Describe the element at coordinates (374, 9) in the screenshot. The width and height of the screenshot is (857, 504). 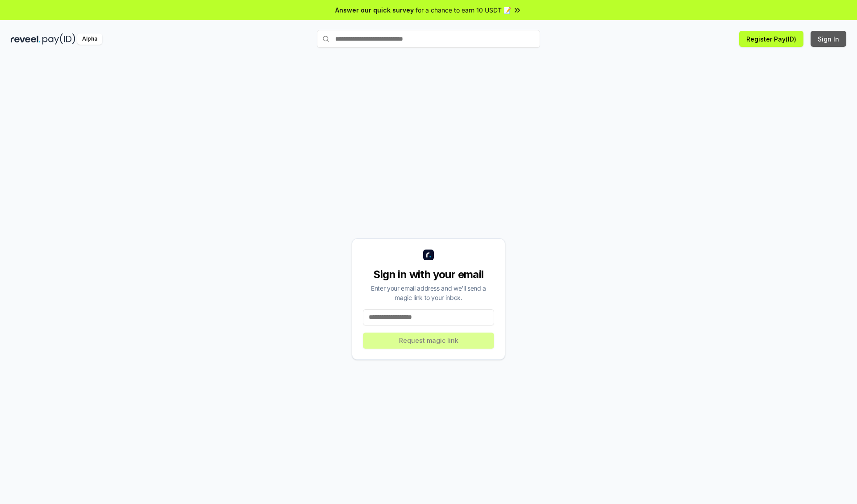
I see `span: Answer our quick survey` at that location.